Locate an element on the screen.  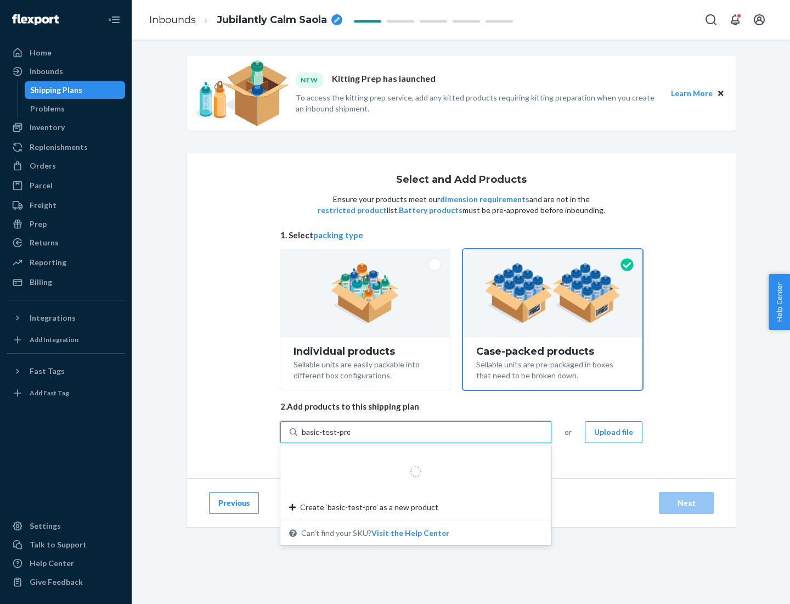
div: Home is located at coordinates (41, 53).